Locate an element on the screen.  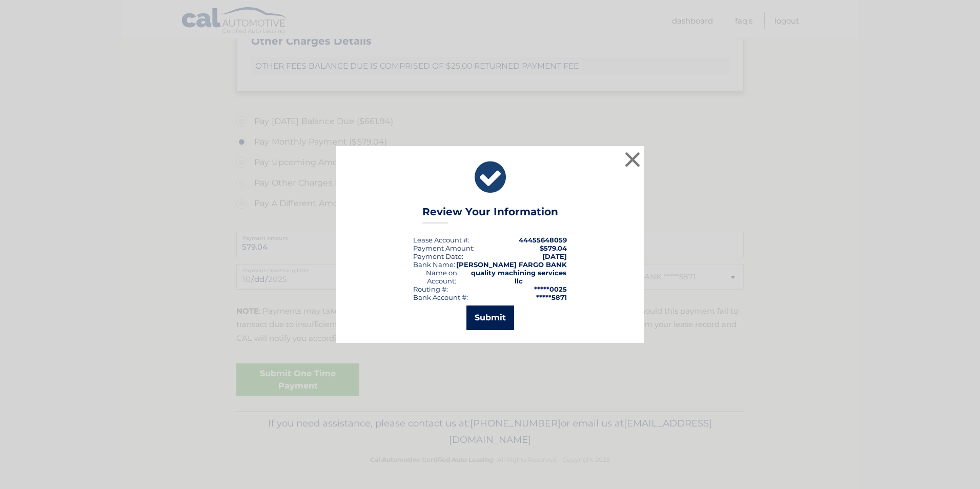
button: Submit is located at coordinates (490, 318).